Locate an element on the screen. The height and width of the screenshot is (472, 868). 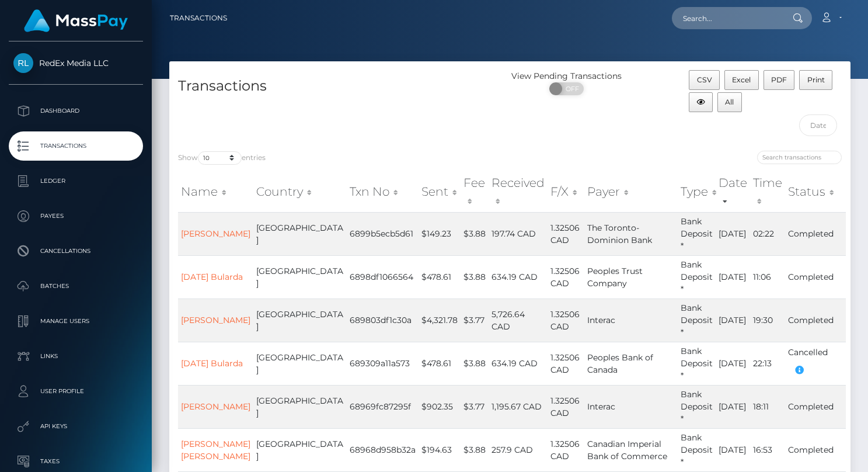
button: Column visibility is located at coordinates (700, 102).